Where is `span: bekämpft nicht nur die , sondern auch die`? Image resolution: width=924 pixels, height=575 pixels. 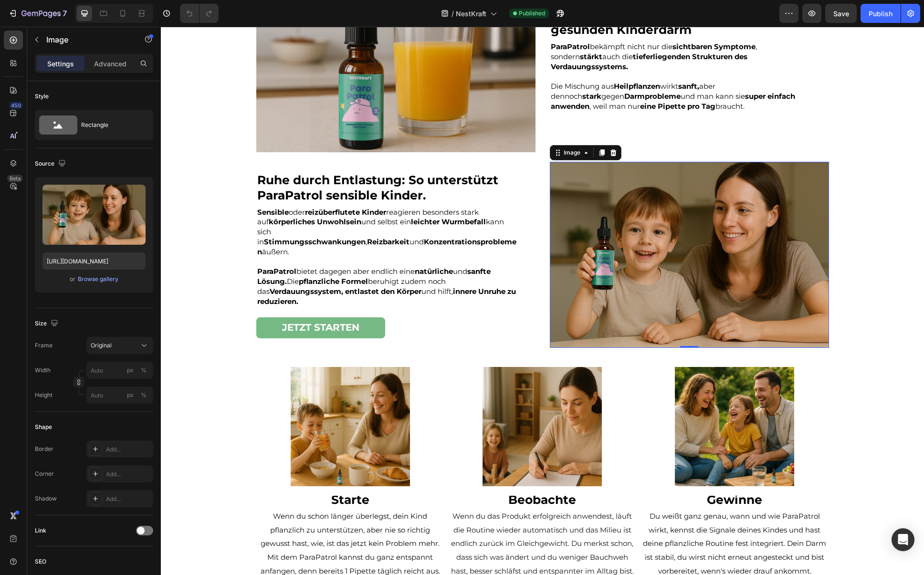 span: bekämpft nicht nur die , sondern auch die is located at coordinates (493, 29).